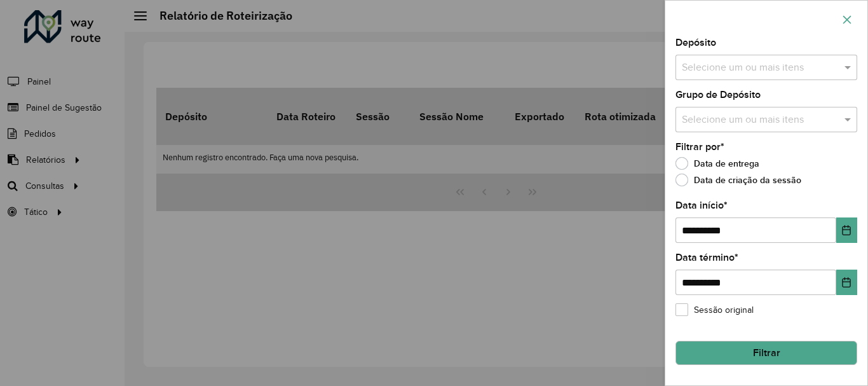  I want to click on label: Data de entrega, so click(717, 163).